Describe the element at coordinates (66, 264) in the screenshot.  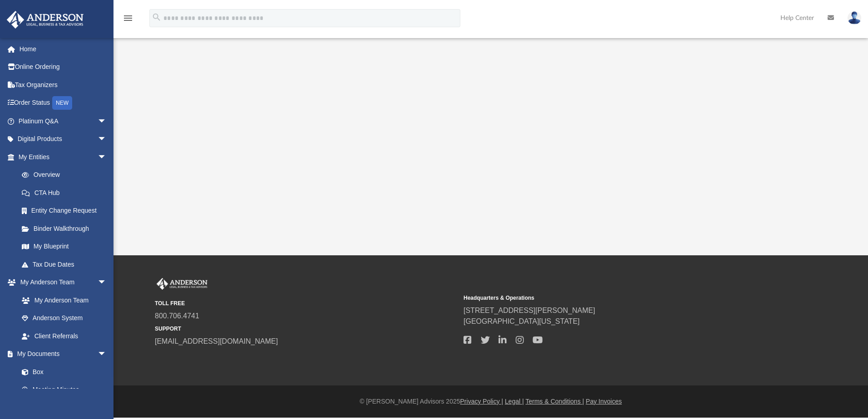
I see `a: Tax Due Dates` at that location.